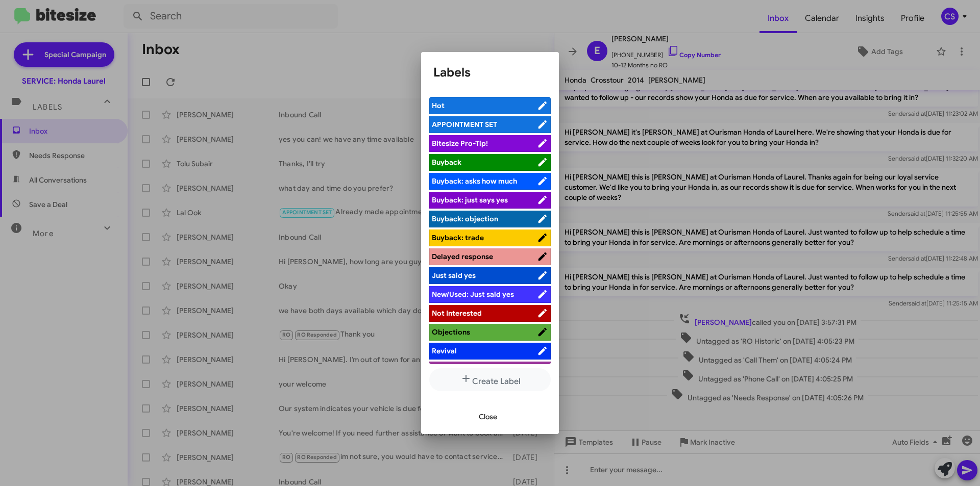  What do you see at coordinates (490, 72) in the screenshot?
I see `h1: Labels` at bounding box center [490, 72].